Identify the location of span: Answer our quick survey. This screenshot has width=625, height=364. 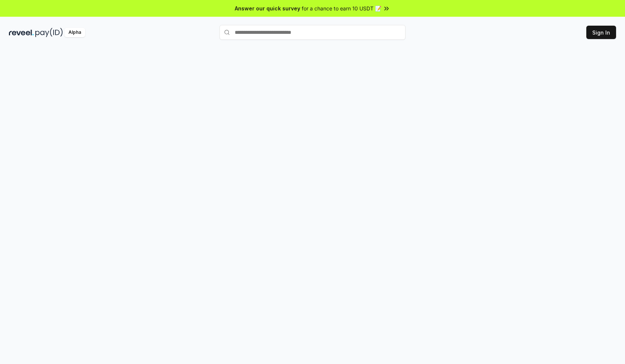
(268, 8).